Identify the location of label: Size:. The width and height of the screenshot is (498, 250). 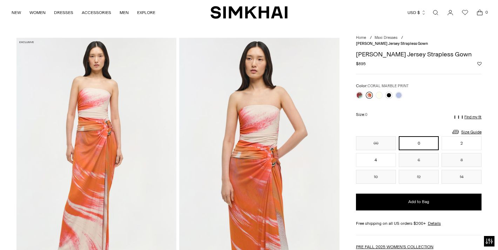
(361, 115).